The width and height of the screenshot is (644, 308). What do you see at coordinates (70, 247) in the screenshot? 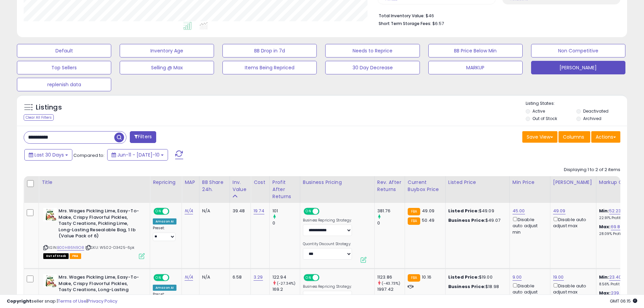
I see `a: B00H86N9O8` at bounding box center [70, 247].